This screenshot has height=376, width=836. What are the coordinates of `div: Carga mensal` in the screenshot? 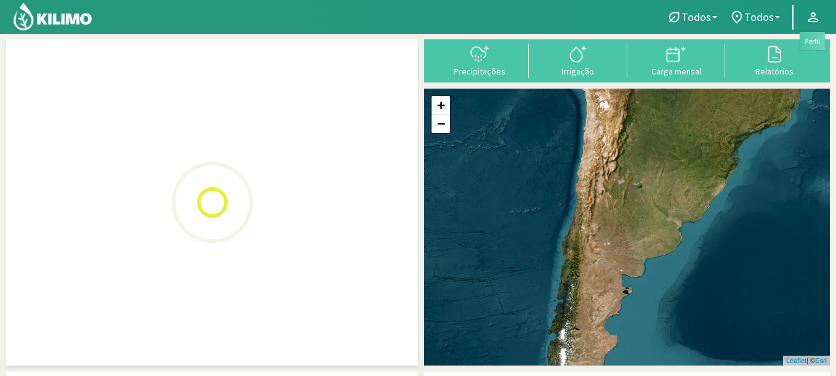 It's located at (677, 71).